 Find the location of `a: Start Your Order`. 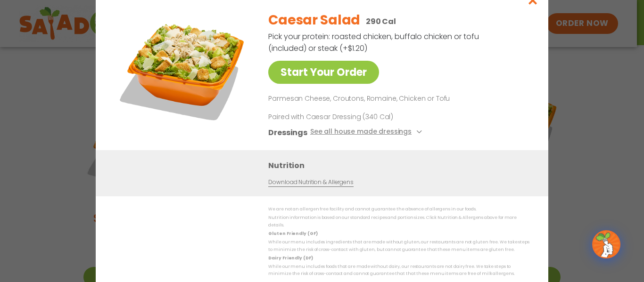

a: Start Your Order is located at coordinates (323, 72).